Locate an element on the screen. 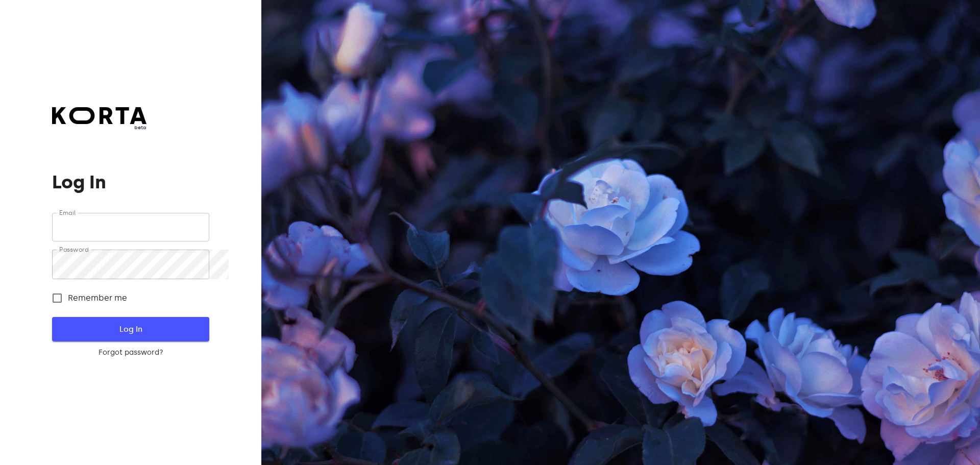  span: beta is located at coordinates (99, 127).